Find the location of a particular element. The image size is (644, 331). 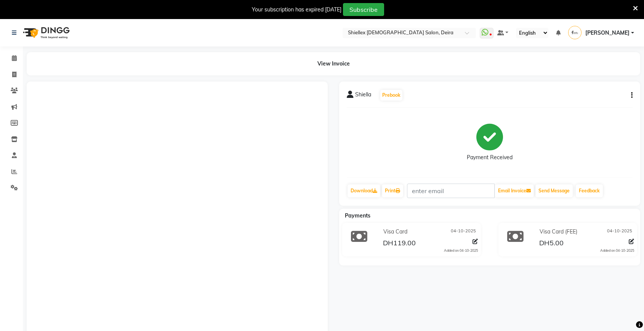

div: View Invoice is located at coordinates (333, 64).